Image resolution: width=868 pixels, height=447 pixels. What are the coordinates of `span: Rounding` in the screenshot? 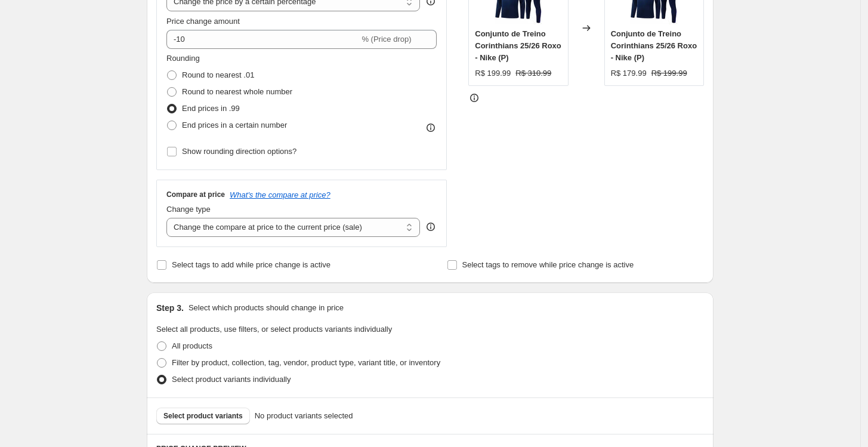 It's located at (183, 58).